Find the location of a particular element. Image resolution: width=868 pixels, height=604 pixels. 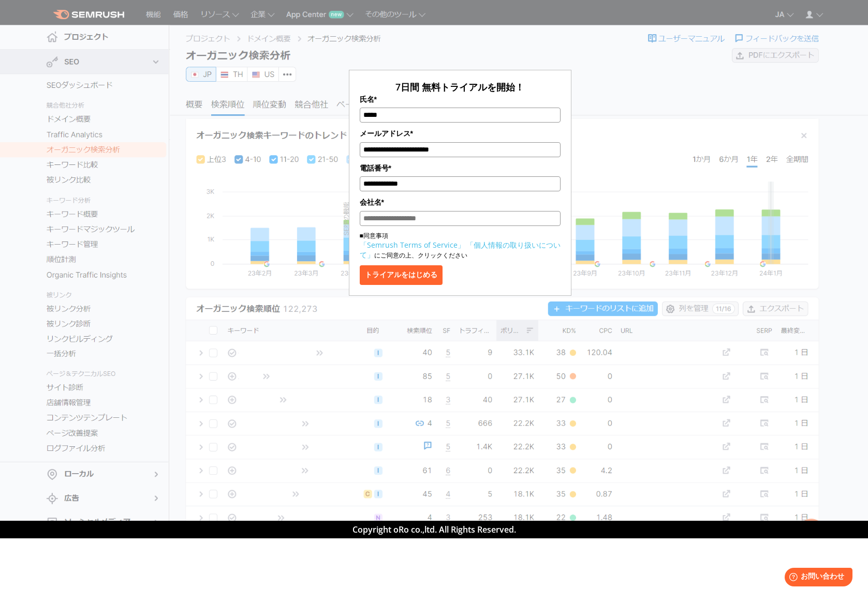

p: ■同意事項 にご同意の上、クリックください is located at coordinates (460, 246).